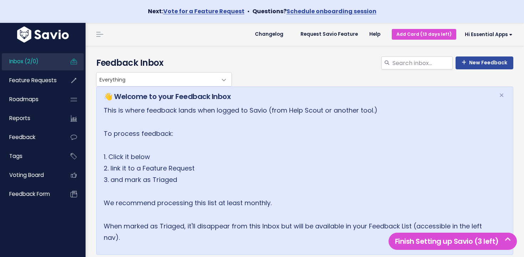  What do you see at coordinates (30, 118) in the screenshot?
I see `a: Reports` at bounding box center [30, 118].